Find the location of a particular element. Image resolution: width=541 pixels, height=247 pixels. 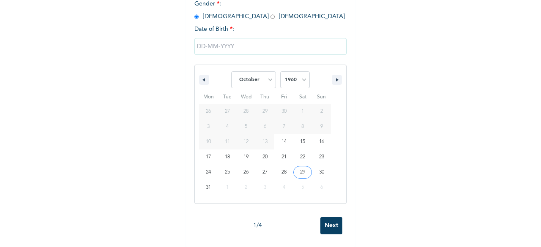

button: 12 is located at coordinates (246, 142).